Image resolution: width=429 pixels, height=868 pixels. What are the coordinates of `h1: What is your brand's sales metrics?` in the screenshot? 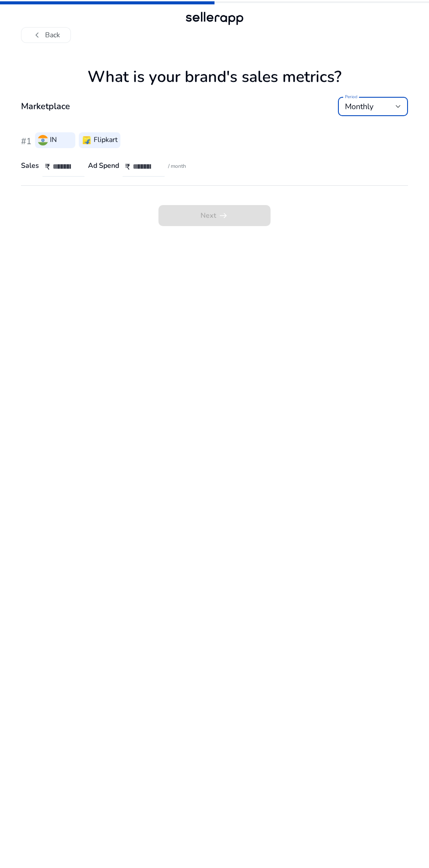 It's located at (214, 82).